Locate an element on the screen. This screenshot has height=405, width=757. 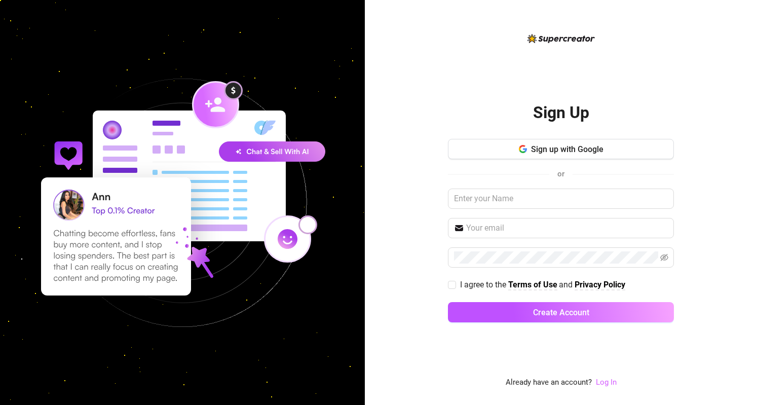
span: eye-invisible is located at coordinates (664, 257).